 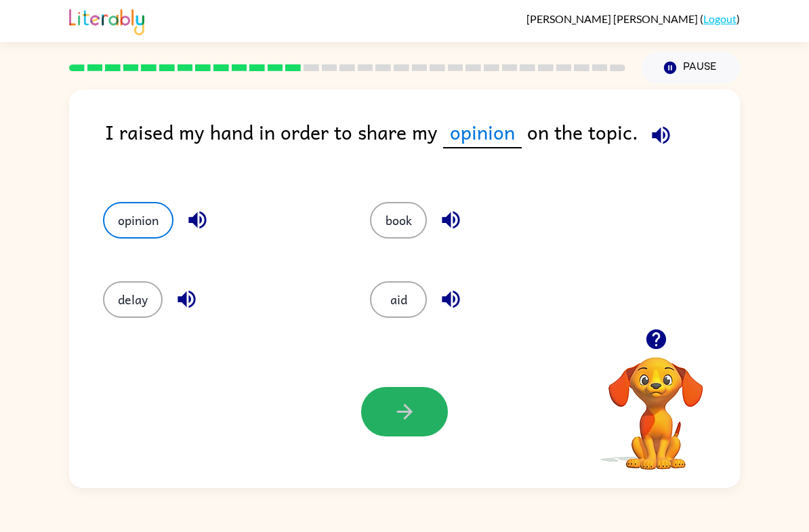 I want to click on video: Your browser must support playing .mp4 files to use Literably. Please try using another browser., so click(x=656, y=404).